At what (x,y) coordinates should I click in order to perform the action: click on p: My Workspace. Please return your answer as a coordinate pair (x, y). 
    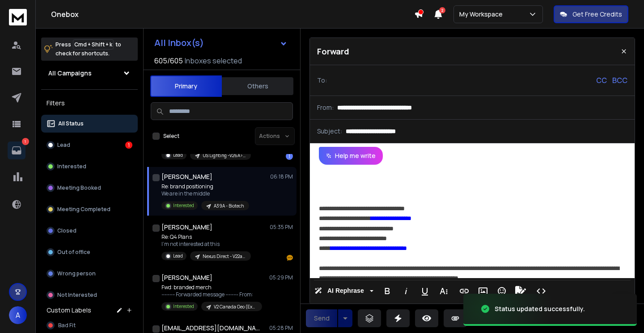
    Looking at the image, I should click on (483, 14).